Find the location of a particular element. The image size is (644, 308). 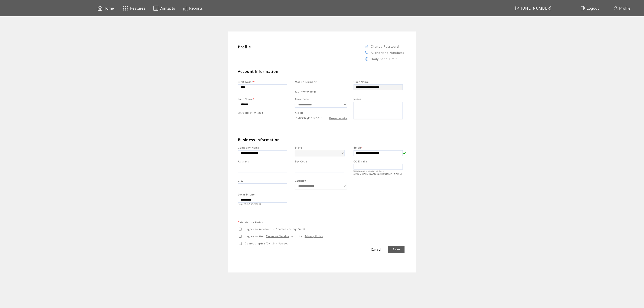

span: OMV494yRl3iwGfdd is located at coordinates (309, 118).